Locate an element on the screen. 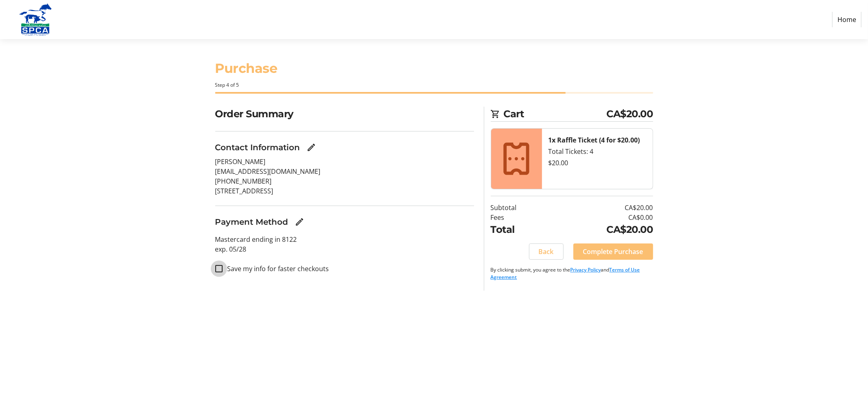 The width and height of the screenshot is (868, 412). button: Back is located at coordinates (546, 252).